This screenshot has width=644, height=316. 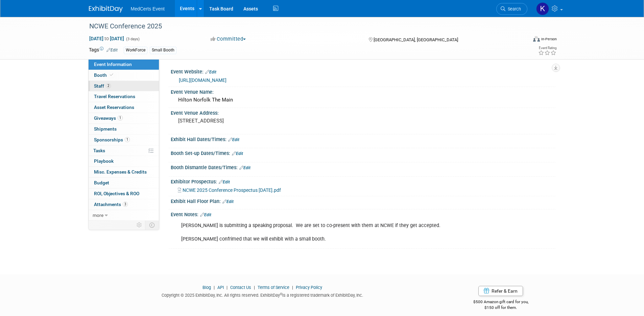 I want to click on div: $500 Amazon gift card for you,, so click(x=500, y=303).